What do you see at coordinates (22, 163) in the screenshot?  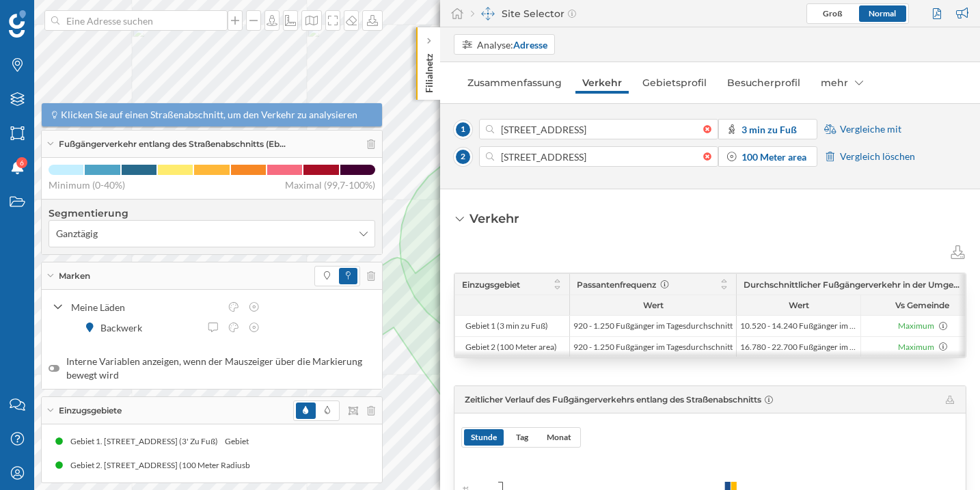 I see `span: 6` at bounding box center [22, 163].